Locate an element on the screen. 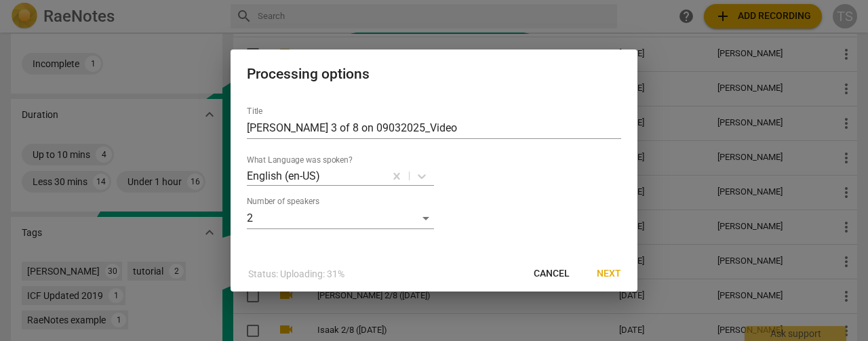 The image size is (868, 341). label: Number of speakers is located at coordinates (283, 202).